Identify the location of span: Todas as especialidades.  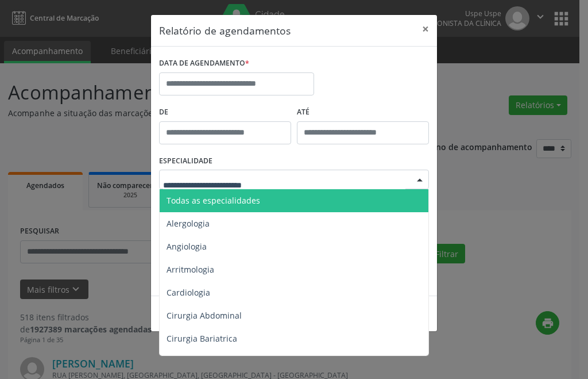
(213, 200).